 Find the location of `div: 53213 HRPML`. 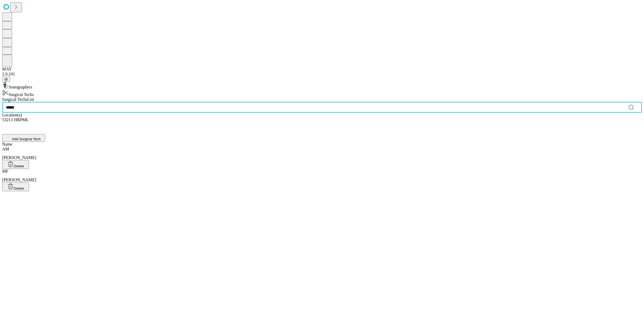

div: 53213 HRPML is located at coordinates (322, 123).